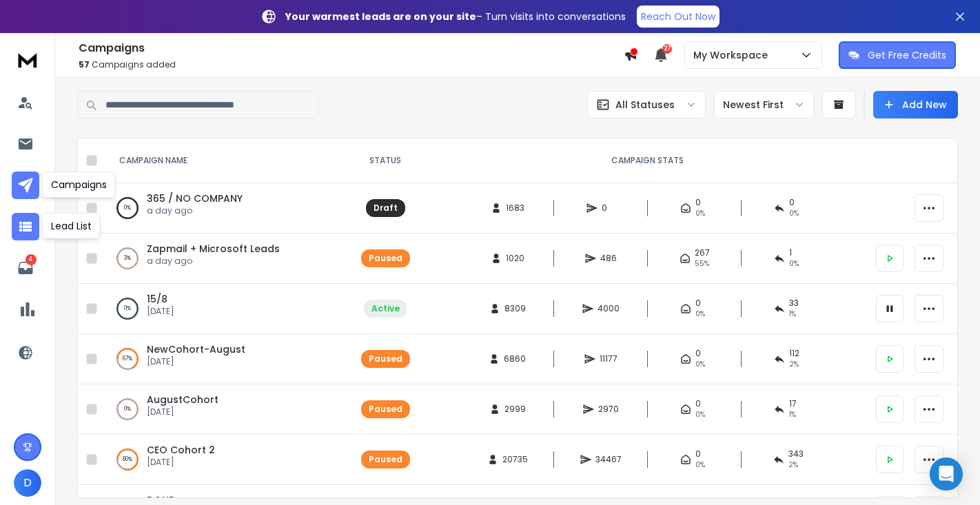  Describe the element at coordinates (223, 161) in the screenshot. I see `th: CAMPAIGN NAME` at that location.